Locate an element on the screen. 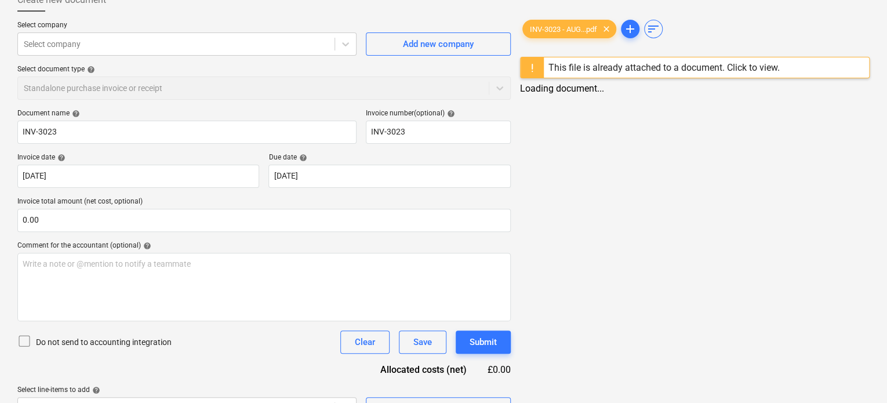 This screenshot has height=403, width=887. button: Add new company is located at coordinates (438, 44).